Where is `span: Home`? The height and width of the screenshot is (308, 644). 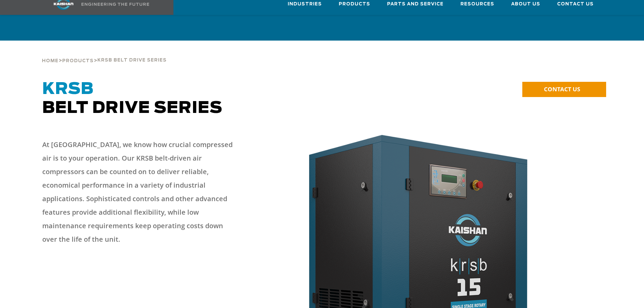 span: Home is located at coordinates (50, 61).